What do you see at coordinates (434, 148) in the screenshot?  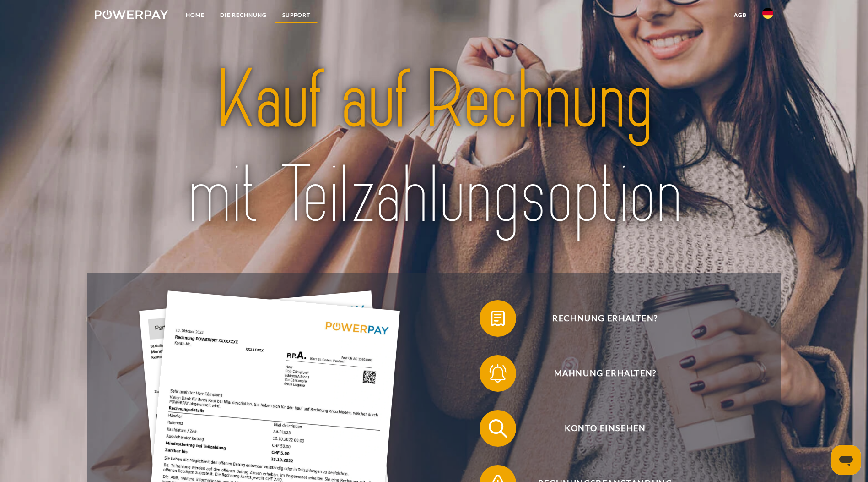 I see `img: title-powerpay_de.svg` at bounding box center [434, 148].